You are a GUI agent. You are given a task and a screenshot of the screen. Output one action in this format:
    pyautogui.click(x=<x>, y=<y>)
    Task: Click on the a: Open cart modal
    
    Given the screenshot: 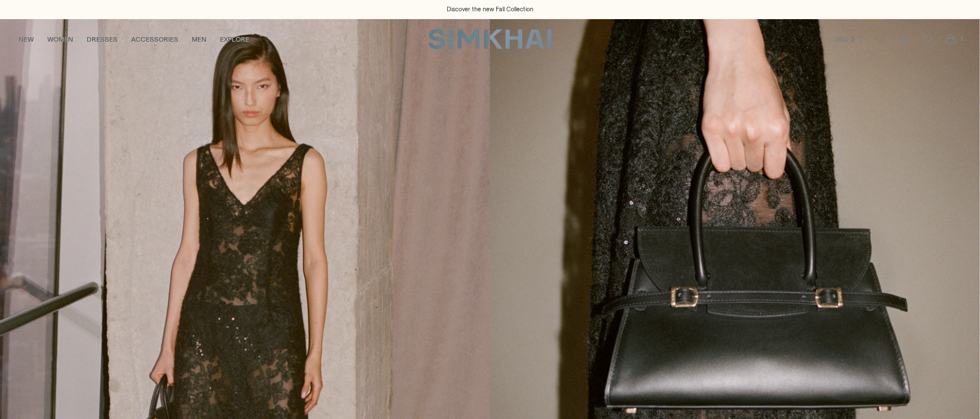 What is the action you would take?
    pyautogui.click(x=950, y=40)
    